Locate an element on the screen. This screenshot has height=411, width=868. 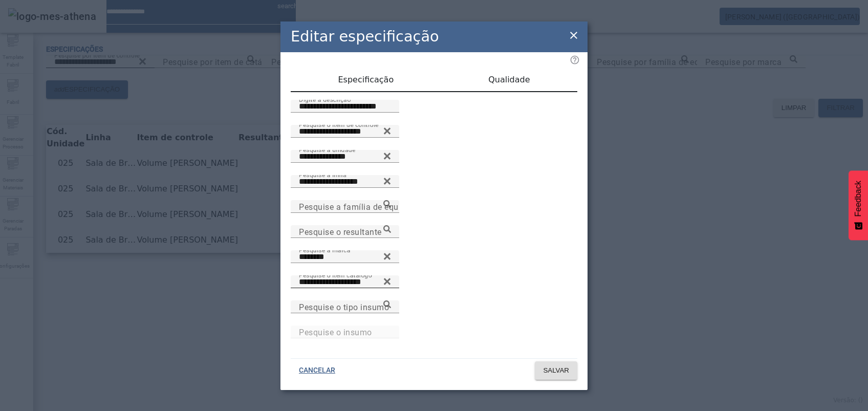
mat-label: Pesquise a família de equipamento is located at coordinates (367, 206).